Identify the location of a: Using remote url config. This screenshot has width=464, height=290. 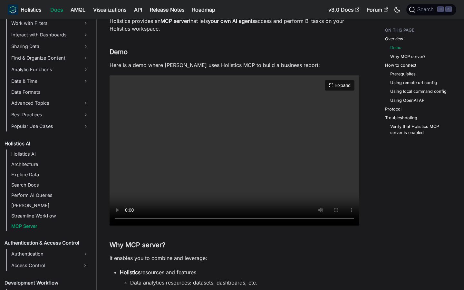
(414, 83).